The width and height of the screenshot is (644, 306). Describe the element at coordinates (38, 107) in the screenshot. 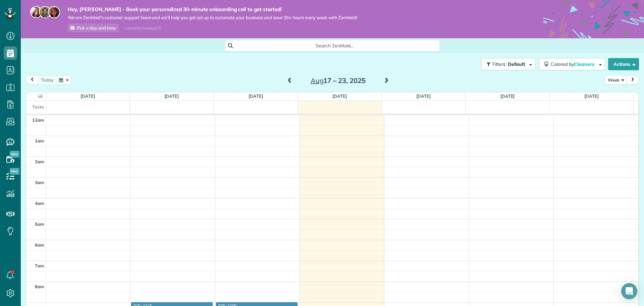

I see `span: Tasks` at that location.